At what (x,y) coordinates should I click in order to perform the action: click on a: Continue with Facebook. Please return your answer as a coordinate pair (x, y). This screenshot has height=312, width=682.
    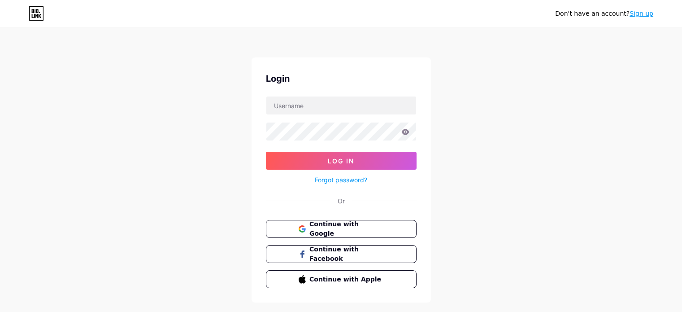
    Looking at the image, I should click on (341, 254).